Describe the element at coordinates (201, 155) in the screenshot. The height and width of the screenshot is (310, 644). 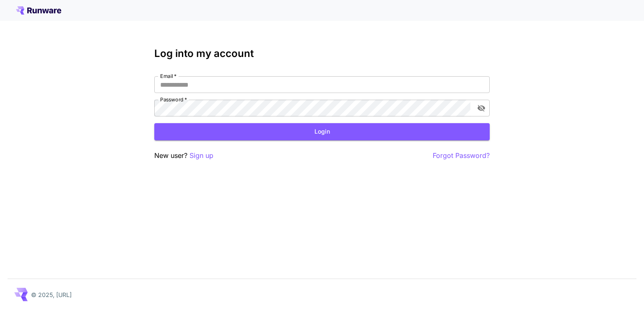
I see `button: Sign up` at that location.